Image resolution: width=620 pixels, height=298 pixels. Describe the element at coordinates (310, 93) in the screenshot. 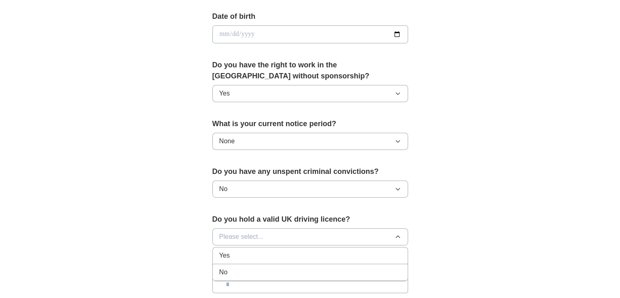

I see `button: Yes` at that location.